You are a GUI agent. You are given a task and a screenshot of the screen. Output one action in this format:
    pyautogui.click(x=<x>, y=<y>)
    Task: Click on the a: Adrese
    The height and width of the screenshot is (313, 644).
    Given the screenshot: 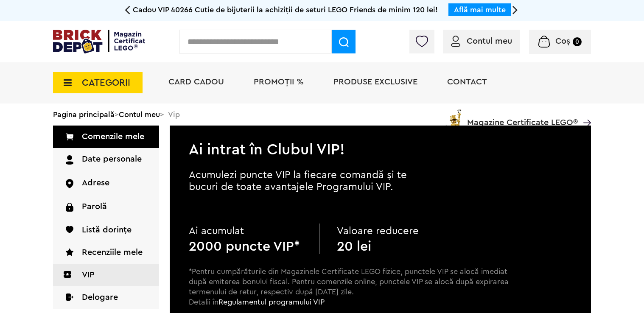 What is the action you would take?
    pyautogui.click(x=106, y=184)
    